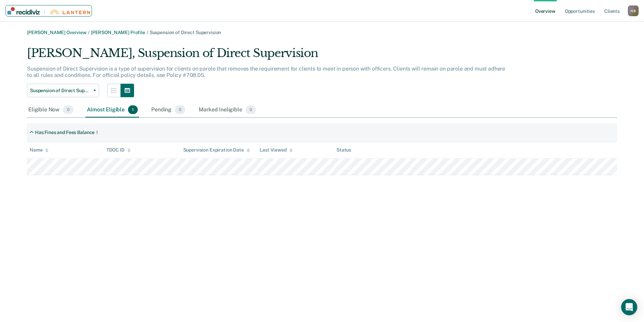 Image resolution: width=644 pixels, height=322 pixels. I want to click on div: TDOC ID, so click(119, 149).